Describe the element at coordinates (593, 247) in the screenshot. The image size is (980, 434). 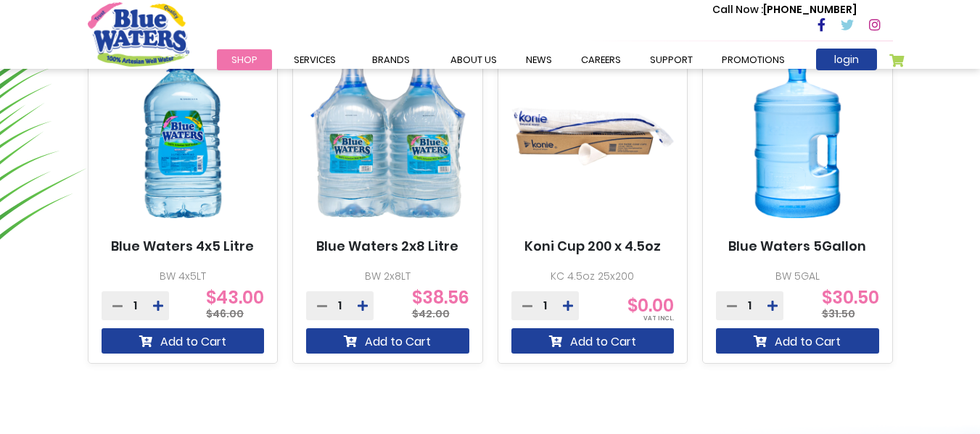
I see `a: Koni Cup 200 x 4.5oz` at that location.